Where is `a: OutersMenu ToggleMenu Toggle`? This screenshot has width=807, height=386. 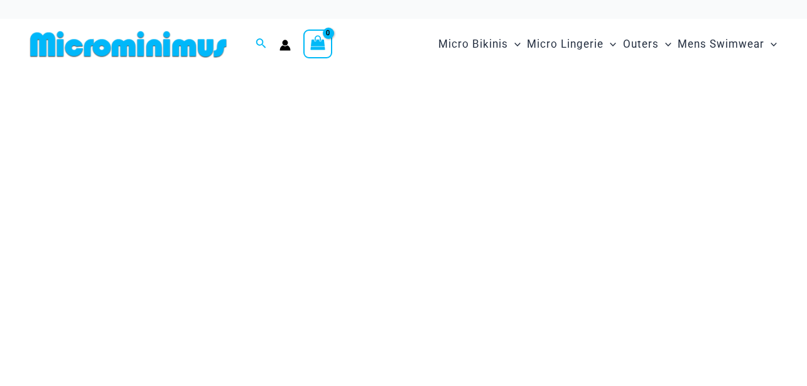 a: OutersMenu ToggleMenu Toggle is located at coordinates (647, 44).